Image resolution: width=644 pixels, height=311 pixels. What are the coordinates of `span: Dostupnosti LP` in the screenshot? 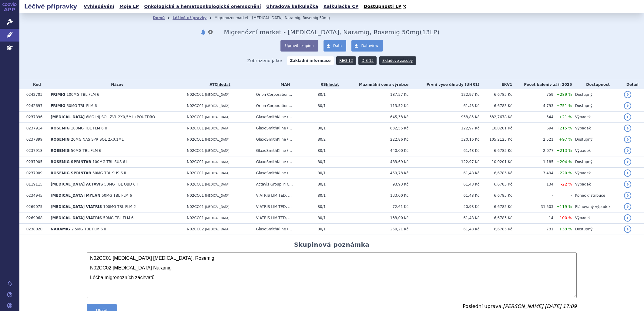 It's located at (382, 6).